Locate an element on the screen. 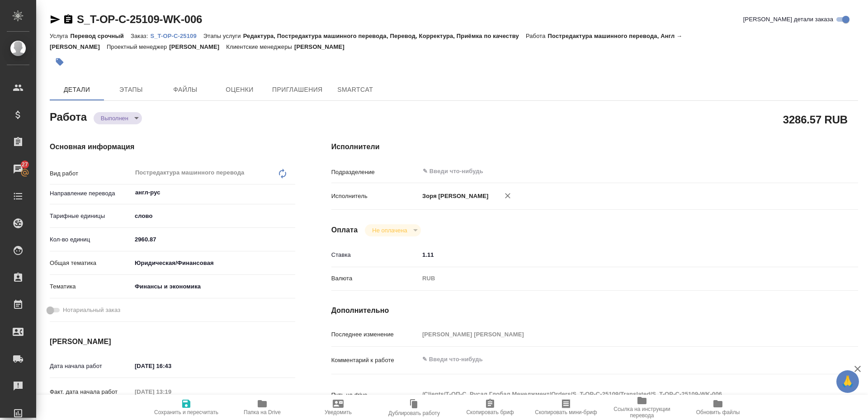  p: Проектный менеджер is located at coordinates (138, 46).